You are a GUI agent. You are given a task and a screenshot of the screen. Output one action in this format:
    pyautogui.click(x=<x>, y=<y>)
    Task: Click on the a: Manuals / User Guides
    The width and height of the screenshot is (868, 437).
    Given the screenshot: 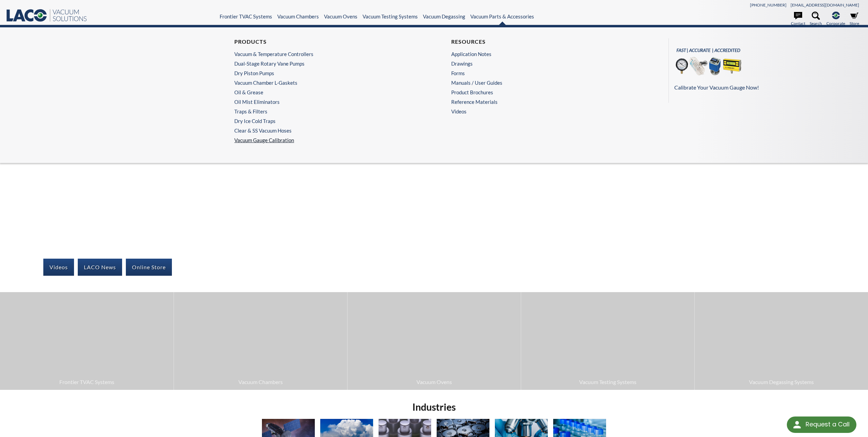 What is the action you would take?
    pyautogui.click(x=540, y=83)
    